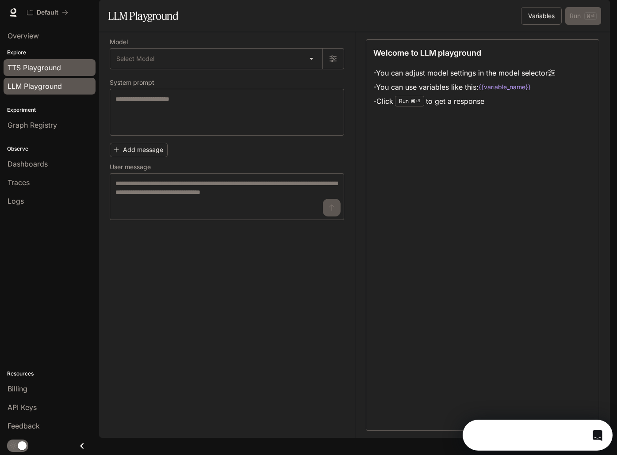 Image resolution: width=617 pixels, height=455 pixels. What do you see at coordinates (130, 167) in the screenshot?
I see `p: User message` at bounding box center [130, 167].